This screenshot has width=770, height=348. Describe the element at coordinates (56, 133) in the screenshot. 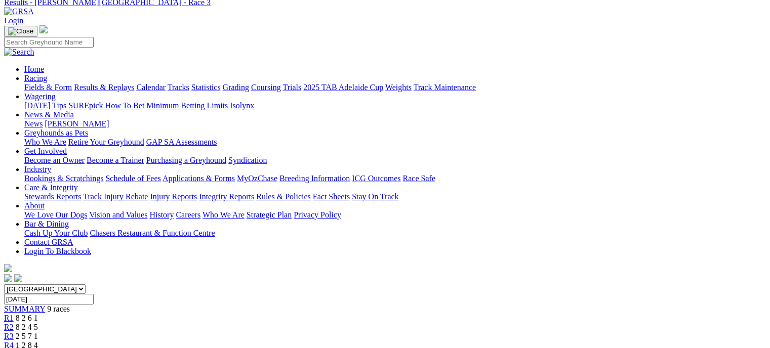

I see `a: Greyhounds as Pets` at that location.